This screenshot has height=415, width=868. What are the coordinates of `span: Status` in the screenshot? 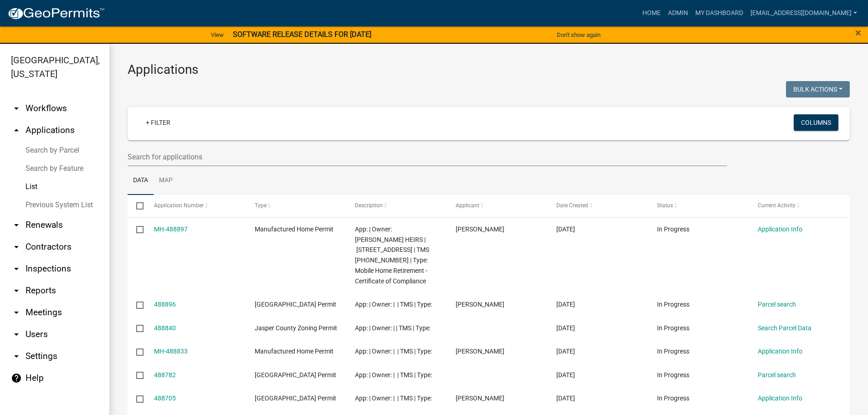 It's located at (665, 206).